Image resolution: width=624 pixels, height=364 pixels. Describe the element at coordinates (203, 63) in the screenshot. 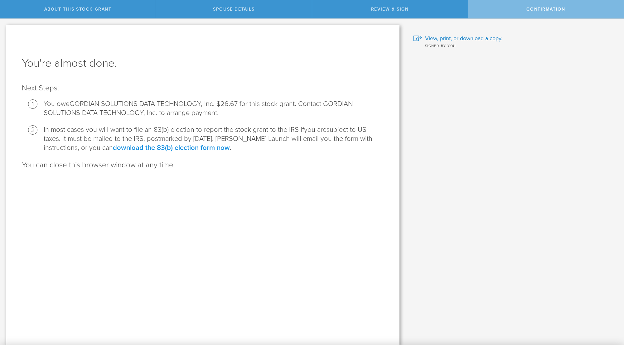

I see `h1: You're almost done.` at that location.